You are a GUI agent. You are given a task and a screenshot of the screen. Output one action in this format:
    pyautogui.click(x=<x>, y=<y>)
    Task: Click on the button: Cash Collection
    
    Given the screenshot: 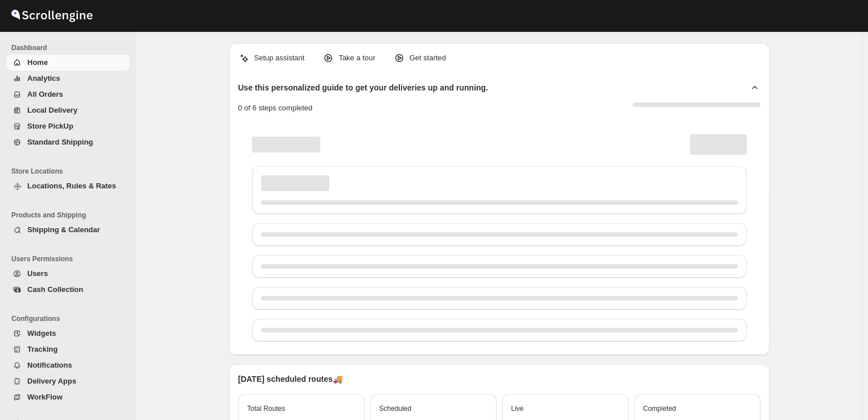 What is the action you would take?
    pyautogui.click(x=68, y=290)
    